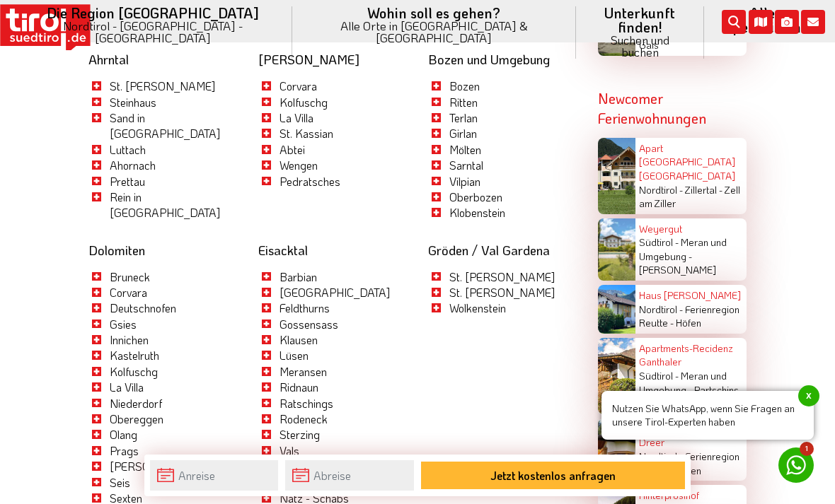  Describe the element at coordinates (116, 250) in the screenshot. I see `a: Dolomiten` at that location.